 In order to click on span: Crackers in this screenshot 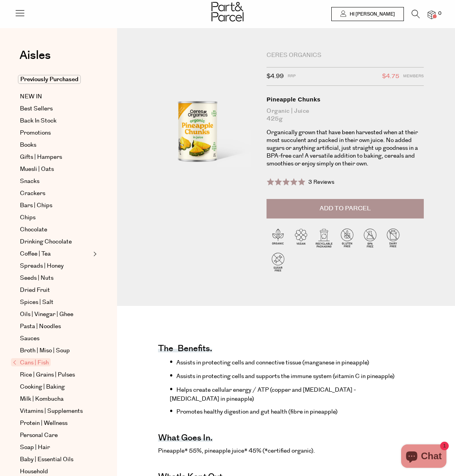, I will do `click(32, 193)`.